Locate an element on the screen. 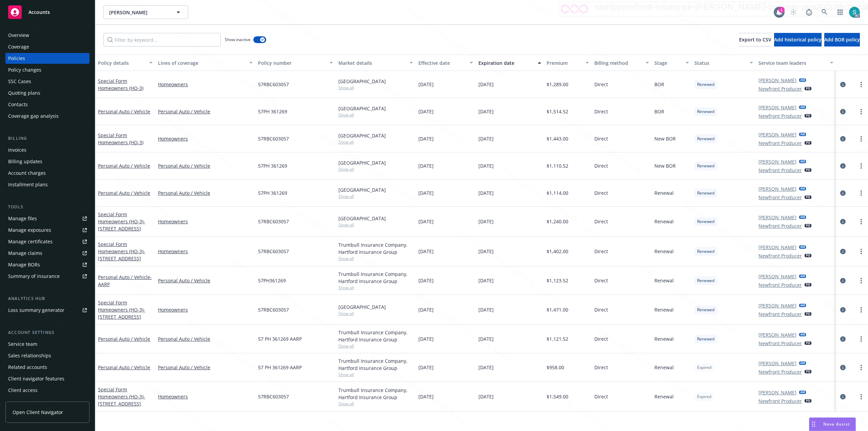 This screenshot has width=868, height=431. div: Manage files is located at coordinates (22, 218).